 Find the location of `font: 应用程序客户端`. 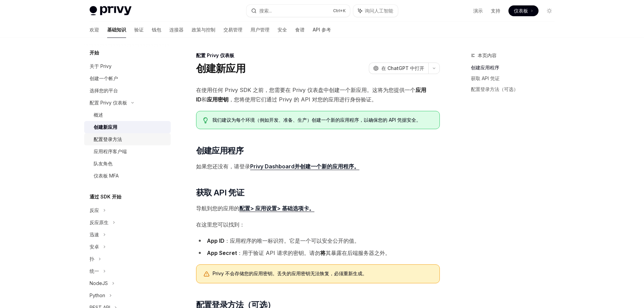

font: 应用程序客户端 is located at coordinates (110, 151).